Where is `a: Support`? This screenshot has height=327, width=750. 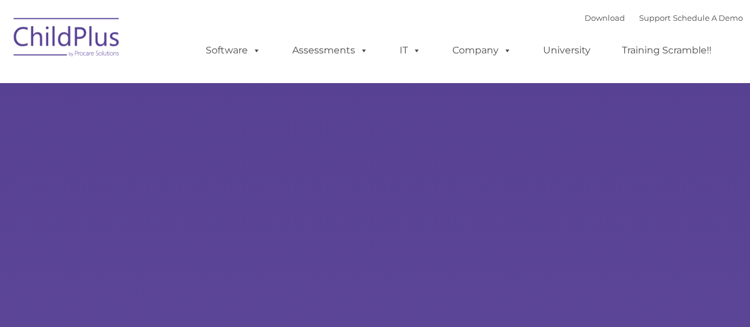
a: Support is located at coordinates (654, 18).